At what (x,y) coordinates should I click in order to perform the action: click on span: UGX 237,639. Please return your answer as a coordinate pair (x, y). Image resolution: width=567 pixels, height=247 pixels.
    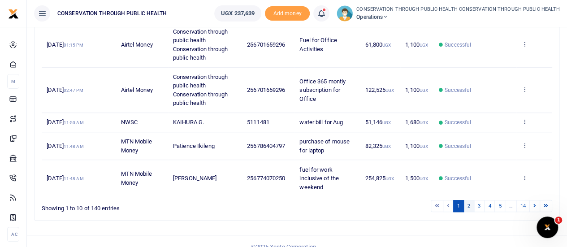
    Looking at the image, I should click on (237, 13).